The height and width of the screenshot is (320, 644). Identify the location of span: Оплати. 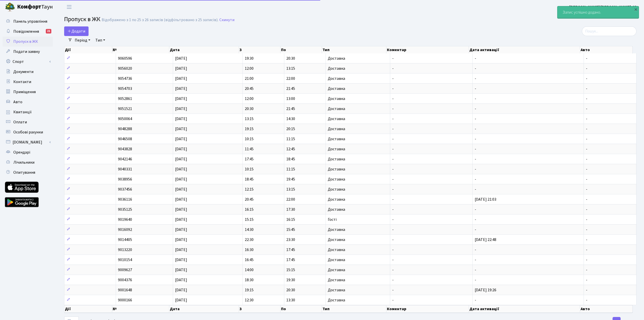
(20, 122).